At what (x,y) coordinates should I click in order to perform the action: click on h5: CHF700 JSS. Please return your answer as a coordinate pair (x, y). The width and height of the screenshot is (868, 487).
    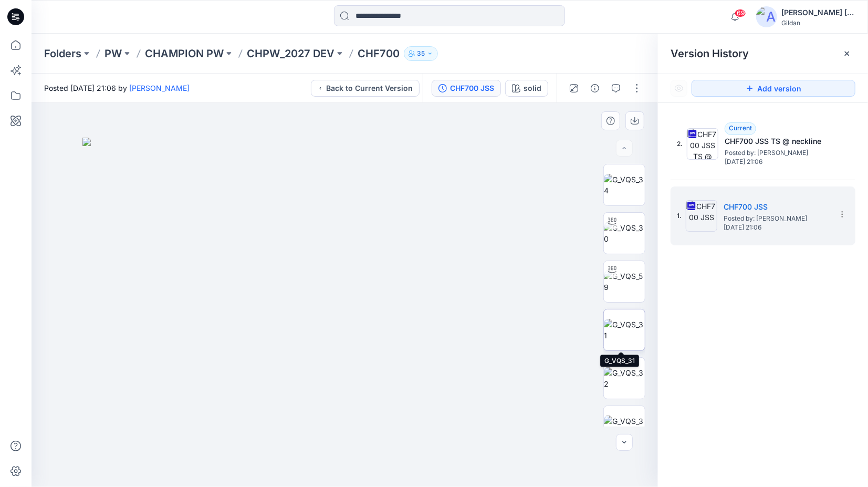
    Looking at the image, I should click on (776, 207).